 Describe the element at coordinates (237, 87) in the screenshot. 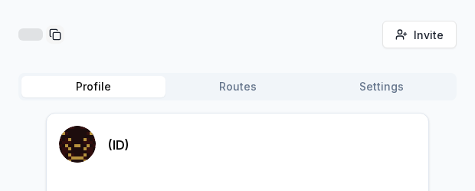

I see `button: Routes` at that location.